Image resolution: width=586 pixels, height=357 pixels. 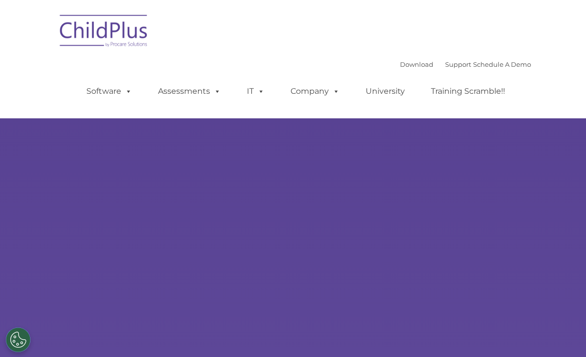 I want to click on a: Company, so click(x=315, y=91).